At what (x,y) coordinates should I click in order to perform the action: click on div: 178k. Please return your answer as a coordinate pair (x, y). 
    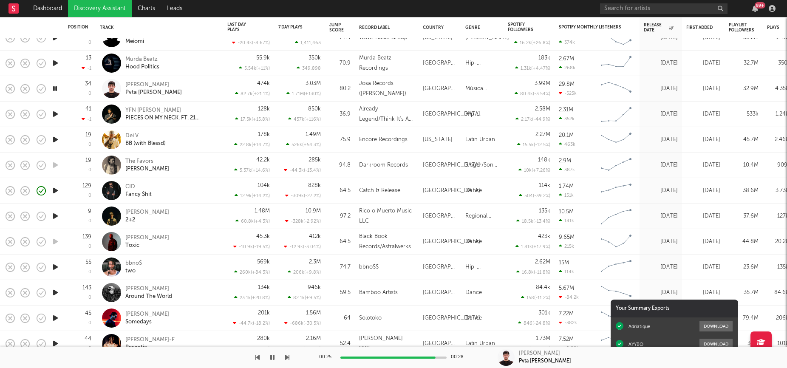
    Looking at the image, I should click on (264, 134).